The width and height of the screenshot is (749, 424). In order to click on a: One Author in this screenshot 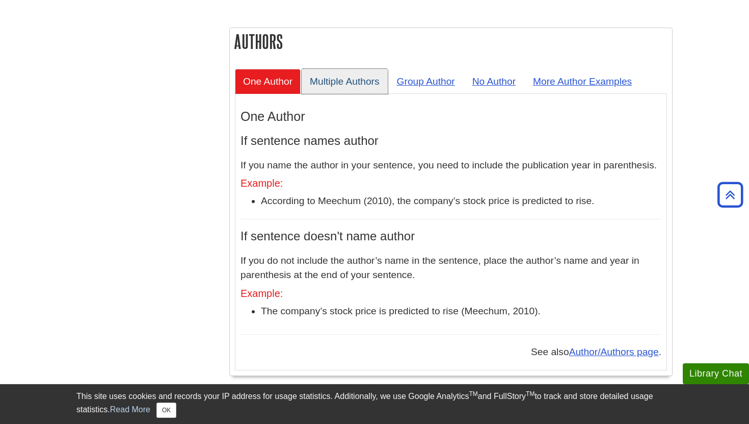, I will do `click(268, 81)`.